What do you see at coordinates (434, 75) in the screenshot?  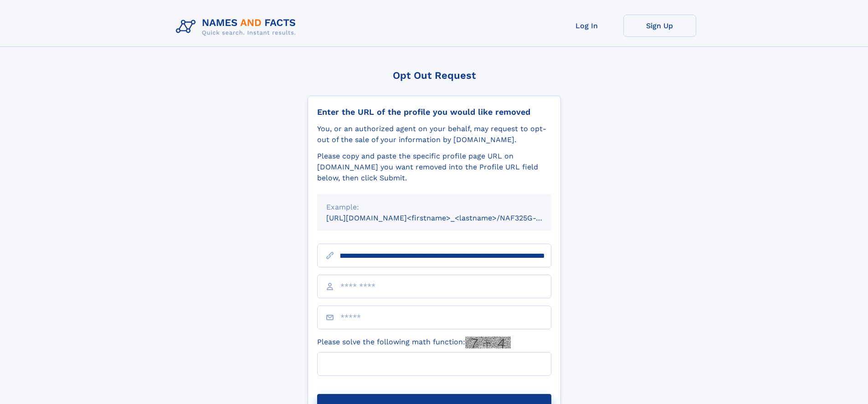 I see `div: Opt Out Request` at bounding box center [434, 75].